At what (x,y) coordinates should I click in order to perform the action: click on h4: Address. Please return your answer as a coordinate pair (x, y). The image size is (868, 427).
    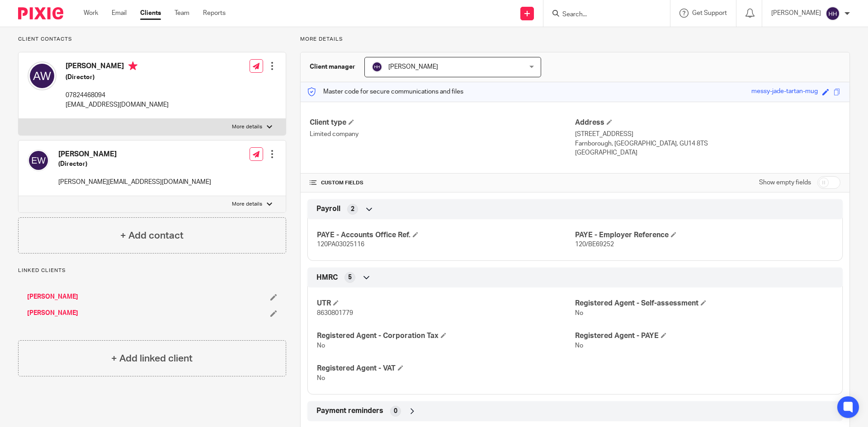
    Looking at the image, I should click on (707, 123).